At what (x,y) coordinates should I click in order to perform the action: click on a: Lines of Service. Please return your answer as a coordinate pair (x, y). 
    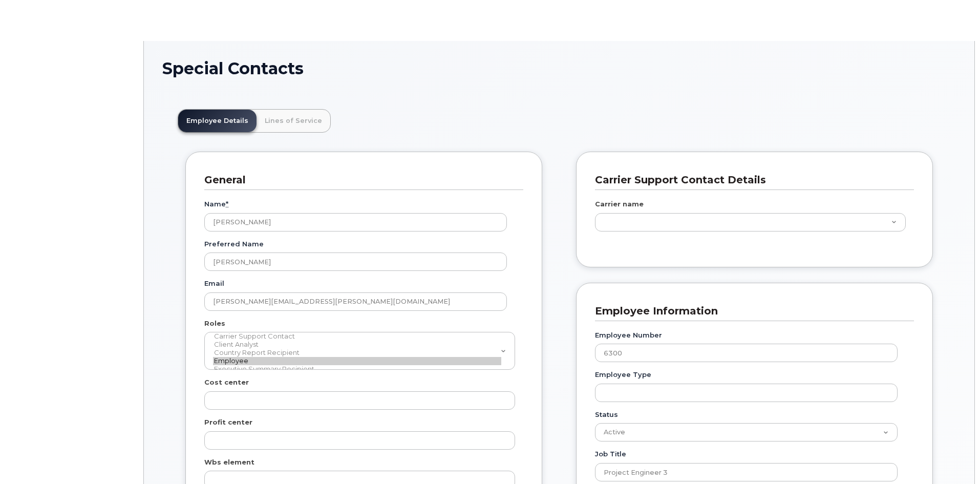
    Looking at the image, I should click on (294, 121).